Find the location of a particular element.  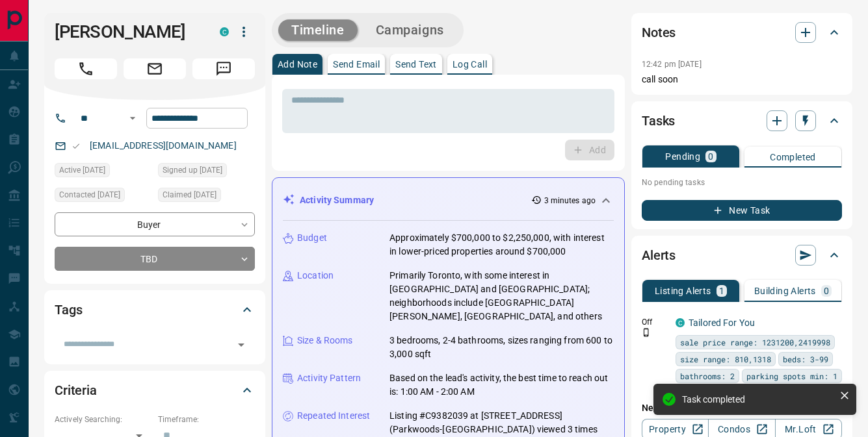

span: sale price range: 1231200,2419998 is located at coordinates (755, 343).